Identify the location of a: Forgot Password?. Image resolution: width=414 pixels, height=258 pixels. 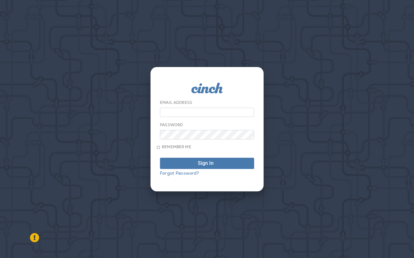
(180, 173).